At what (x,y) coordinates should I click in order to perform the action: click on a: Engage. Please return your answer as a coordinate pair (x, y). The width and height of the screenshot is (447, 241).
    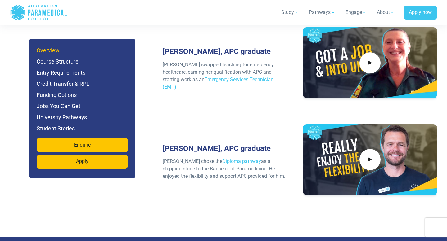
    Looking at the image, I should click on (356, 12).